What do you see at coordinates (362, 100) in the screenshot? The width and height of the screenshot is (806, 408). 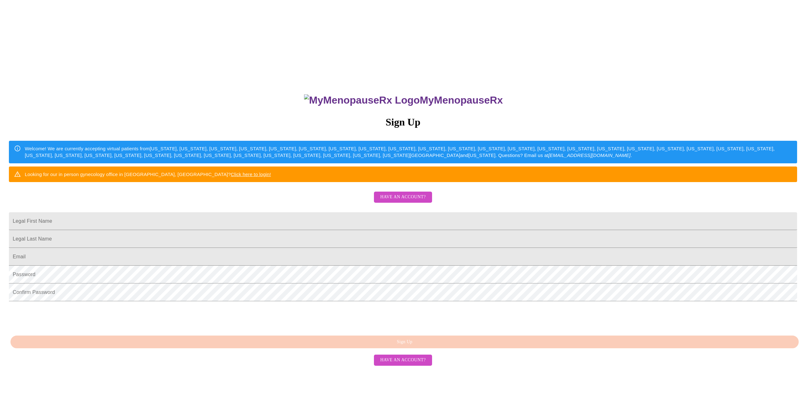 I see `img: MyMenopauseRx Logo` at bounding box center [362, 100].